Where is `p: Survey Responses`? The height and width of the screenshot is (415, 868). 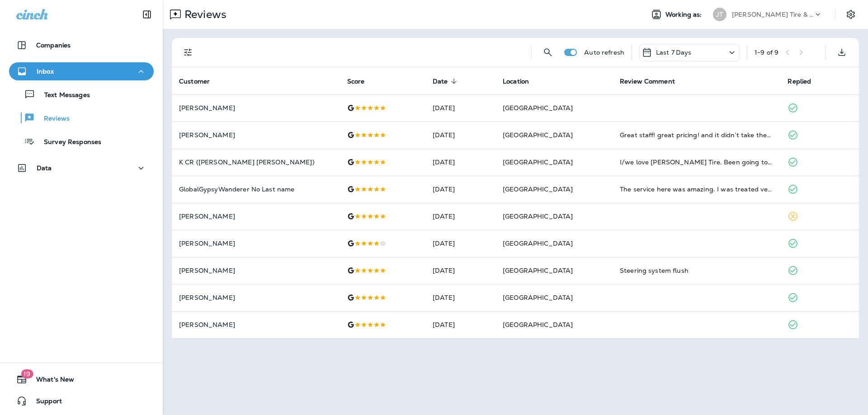 p: Survey Responses is located at coordinates (68, 142).